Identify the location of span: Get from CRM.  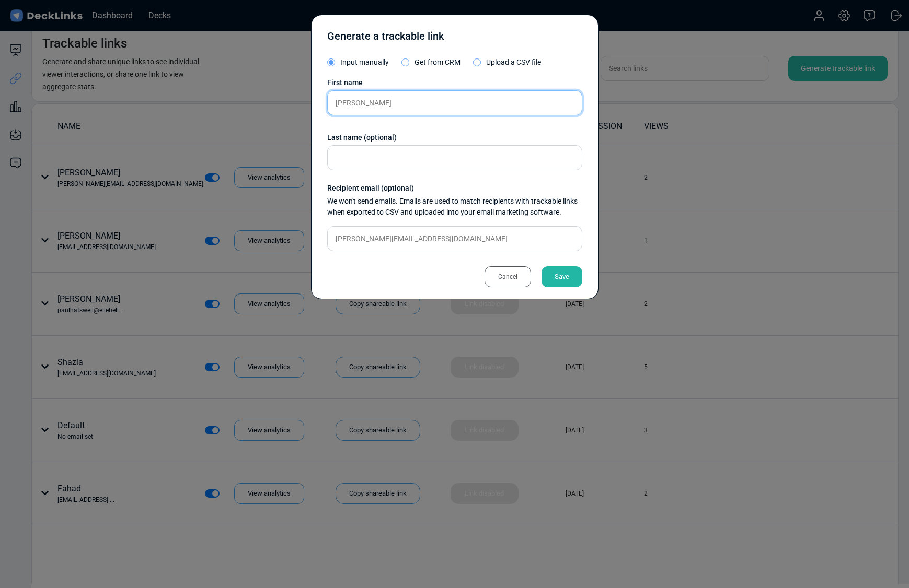
(437, 62).